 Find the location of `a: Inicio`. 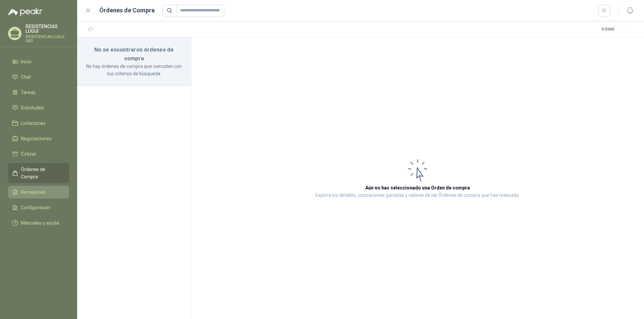

a: Inicio is located at coordinates (38, 62).